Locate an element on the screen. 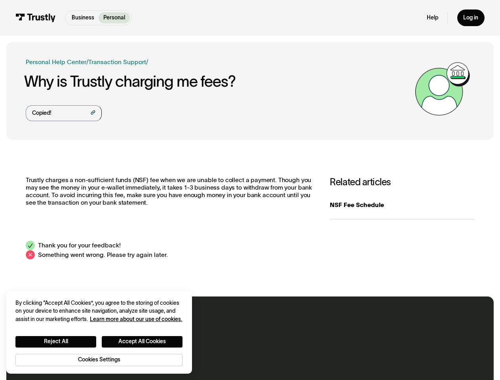  img: Trustly Logo is located at coordinates (36, 17).